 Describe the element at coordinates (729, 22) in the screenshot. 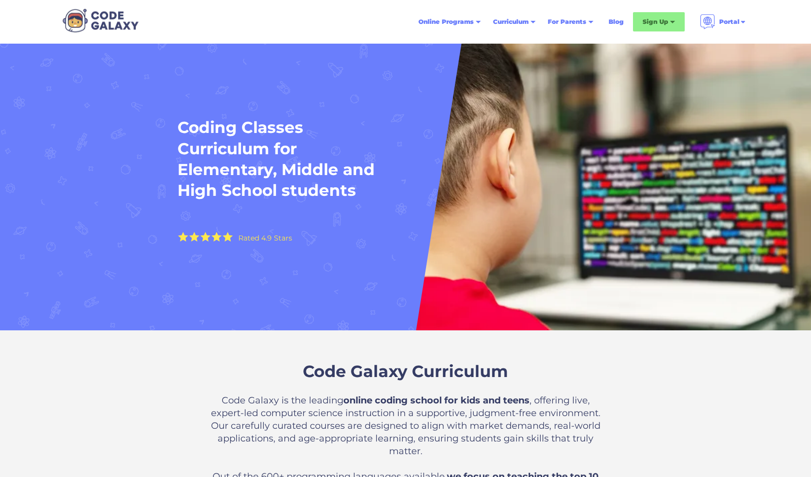

I see `div: Portal` at that location.